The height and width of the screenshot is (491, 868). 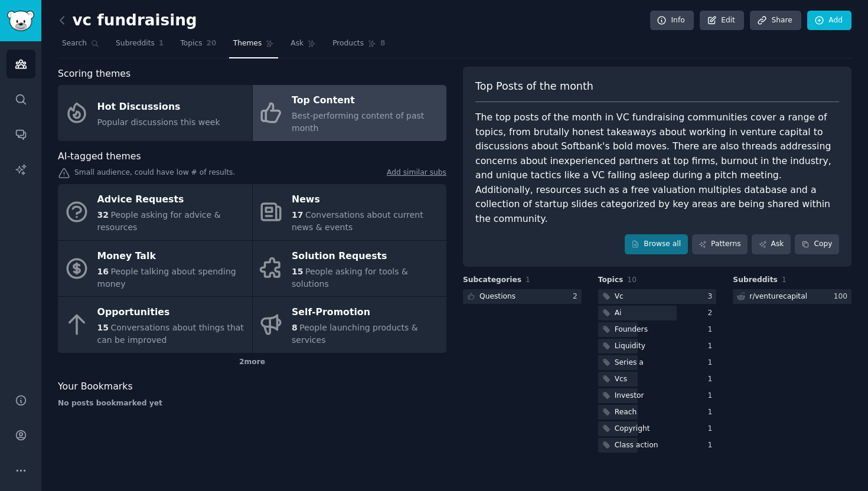 What do you see at coordinates (358, 121) in the screenshot?
I see `span: Best-performing content of past month` at bounding box center [358, 121].